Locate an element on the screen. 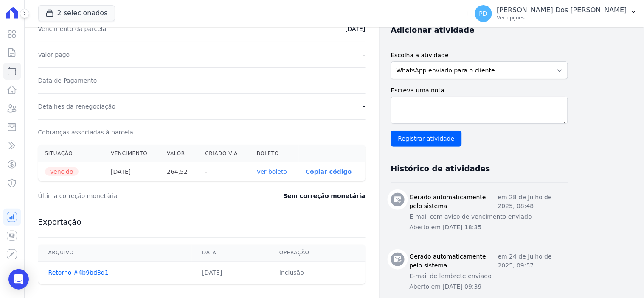 The height and width of the screenshot is (298, 644). button: 2 selecionados is located at coordinates (76, 13).